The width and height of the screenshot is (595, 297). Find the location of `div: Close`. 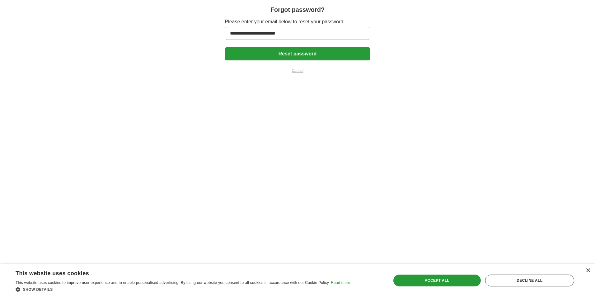

div: Close is located at coordinates (588, 270).